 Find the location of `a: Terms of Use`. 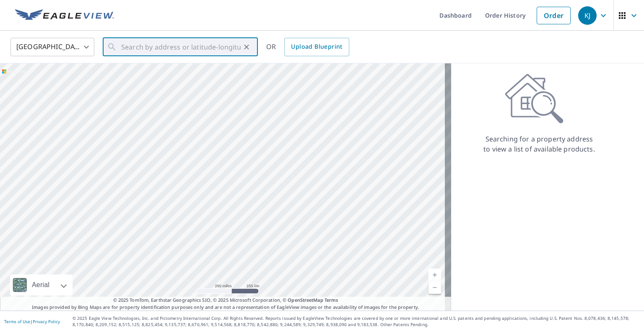

a: Terms of Use is located at coordinates (17, 321).